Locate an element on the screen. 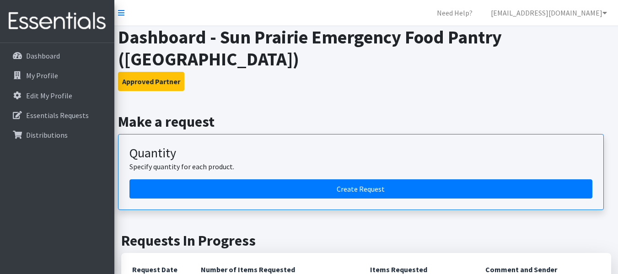  p: Distributions is located at coordinates (47, 135).